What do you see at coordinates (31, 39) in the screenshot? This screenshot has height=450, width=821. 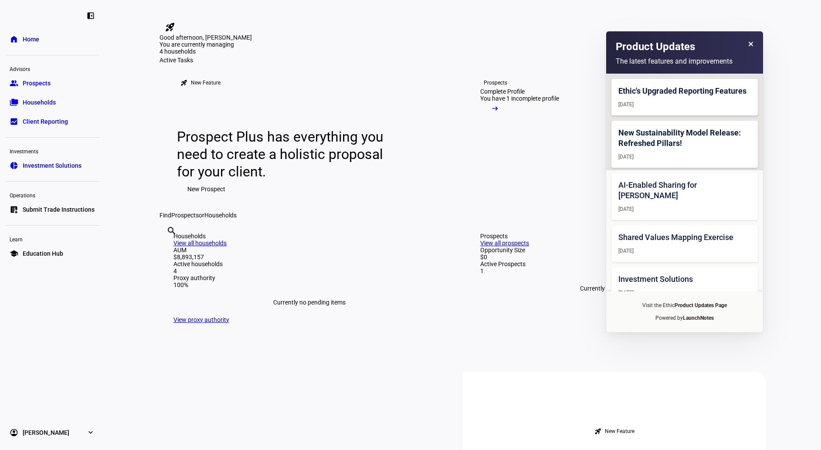 I see `span: Home` at bounding box center [31, 39].